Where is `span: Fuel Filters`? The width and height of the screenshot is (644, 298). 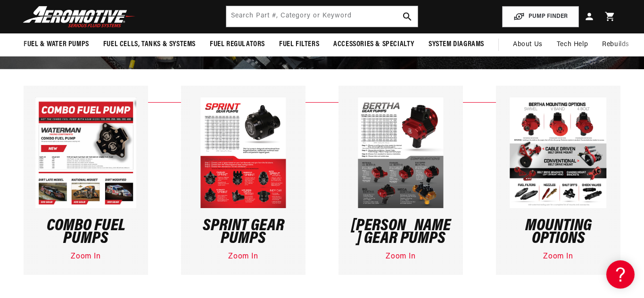
span: Fuel Filters is located at coordinates (299, 44).